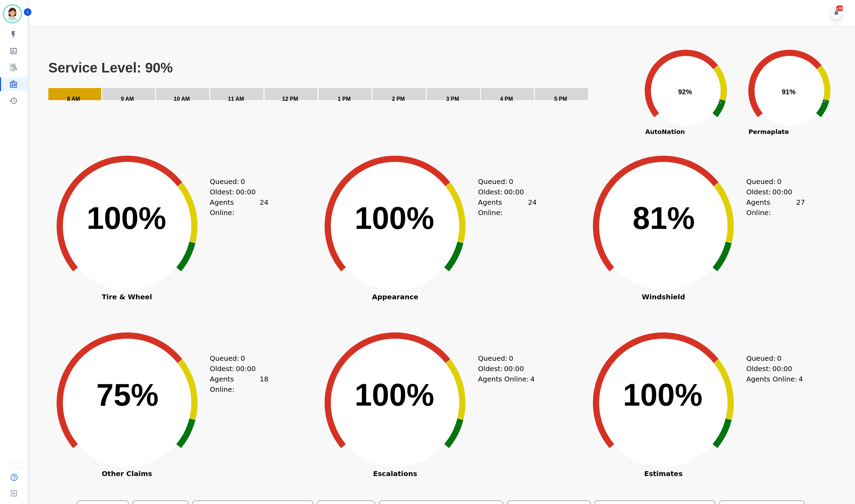 The height and width of the screenshot is (504, 855). Describe the element at coordinates (127, 297) in the screenshot. I see `span: Tire & Wheel` at that location.